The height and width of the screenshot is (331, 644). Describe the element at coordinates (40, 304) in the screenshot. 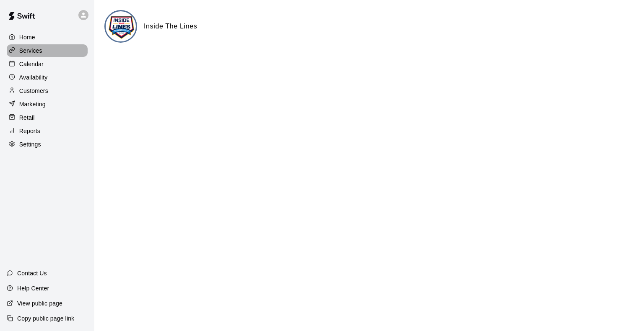

I see `p: View public page` at that location.